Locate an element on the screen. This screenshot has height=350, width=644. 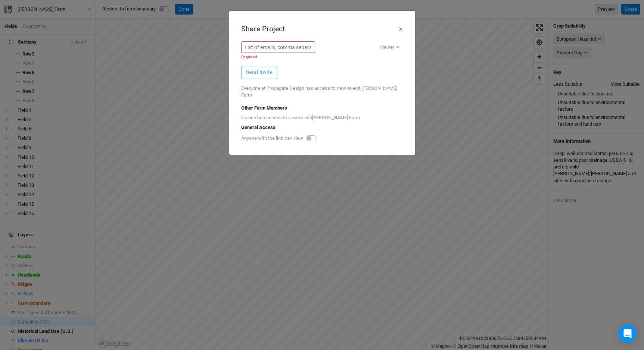
div: Required is located at coordinates (322, 57).